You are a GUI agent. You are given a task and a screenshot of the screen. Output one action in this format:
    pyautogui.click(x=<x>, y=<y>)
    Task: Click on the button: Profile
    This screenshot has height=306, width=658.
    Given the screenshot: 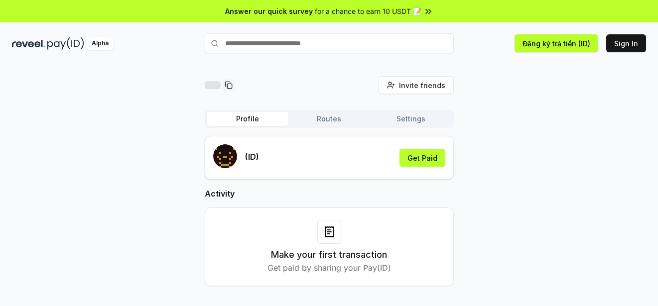 What is the action you would take?
    pyautogui.click(x=248, y=119)
    